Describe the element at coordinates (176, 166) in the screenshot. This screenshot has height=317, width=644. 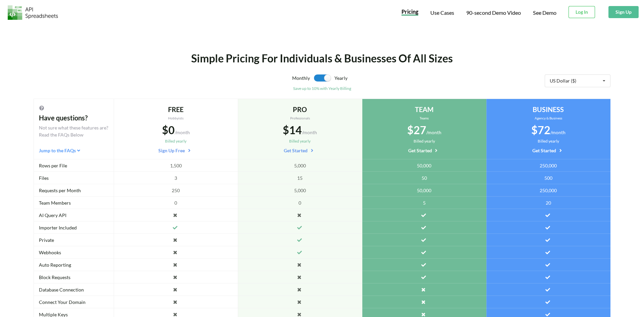
I see `span: 1,500` at that location.